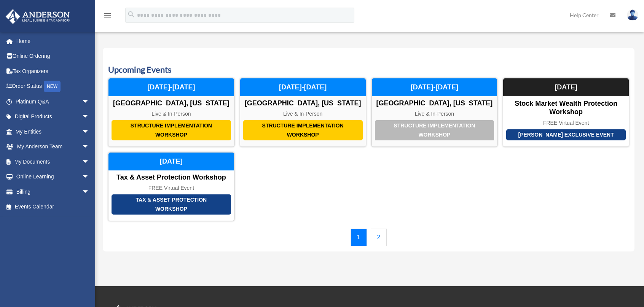 The width and height of the screenshot is (644, 307). I want to click on i: menu, so click(107, 15).